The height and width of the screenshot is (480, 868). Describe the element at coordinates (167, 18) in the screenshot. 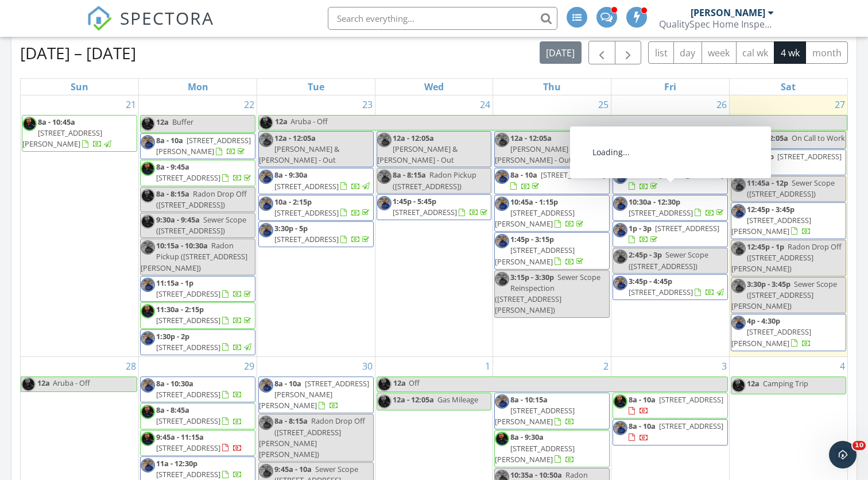

I see `span: SPECTORA` at that location.